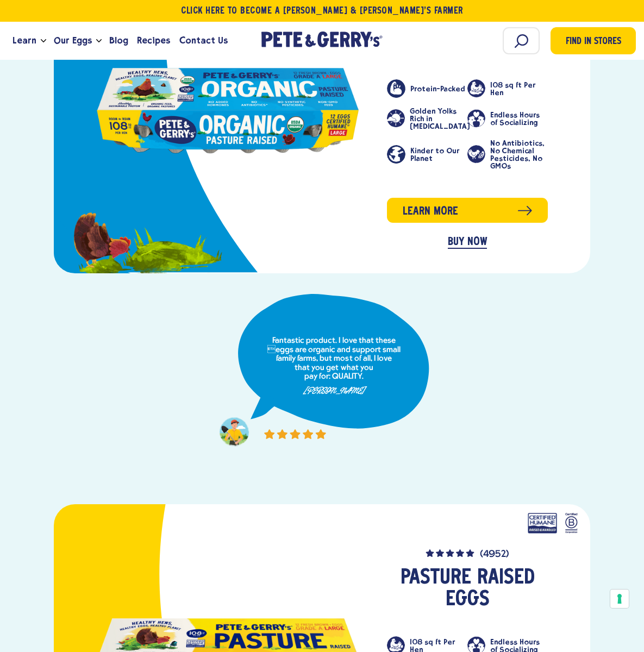 This screenshot has height=652, width=644. What do you see at coordinates (521, 41) in the screenshot?
I see `input: Search` at bounding box center [521, 41].